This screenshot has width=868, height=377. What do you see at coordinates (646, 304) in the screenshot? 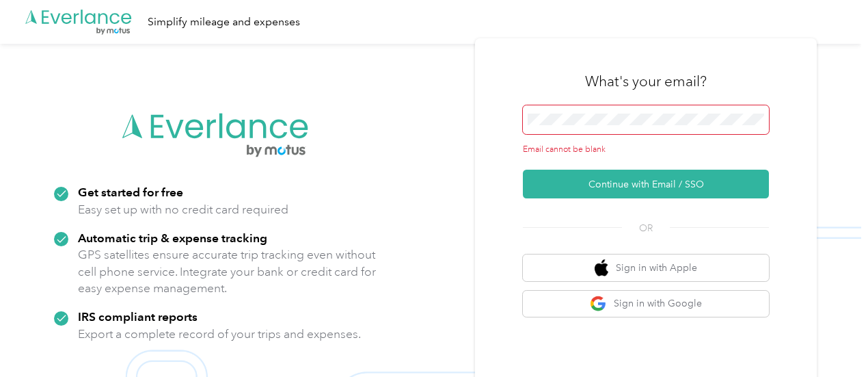
I see `button: google logoSign in with Google` at bounding box center [646, 304].